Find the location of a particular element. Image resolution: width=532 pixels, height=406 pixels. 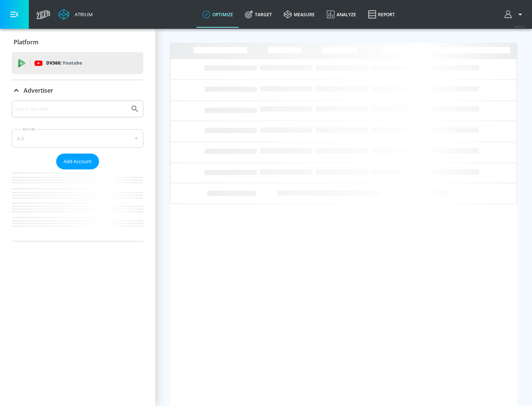

div: DV360: Youtube is located at coordinates (77, 63).